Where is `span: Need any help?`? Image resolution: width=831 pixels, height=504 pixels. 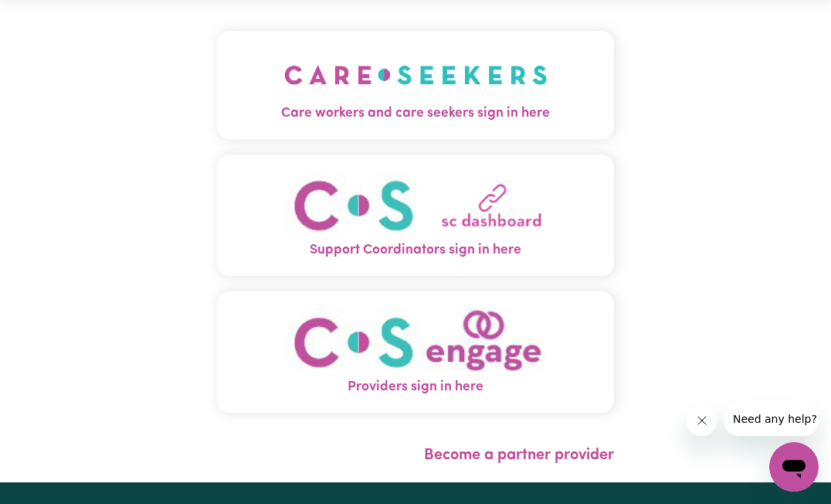 span: Need any help? is located at coordinates (51, 17).